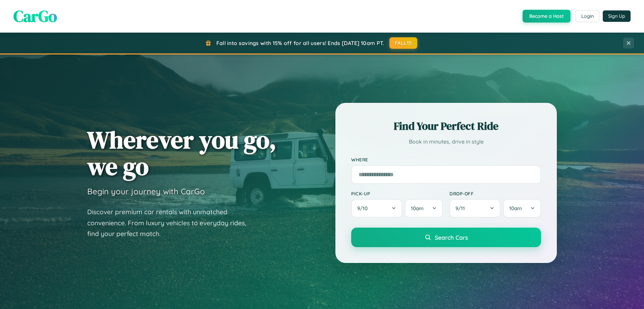  What do you see at coordinates (446, 126) in the screenshot?
I see `h2: Find Your Perfect Ride` at bounding box center [446, 126].